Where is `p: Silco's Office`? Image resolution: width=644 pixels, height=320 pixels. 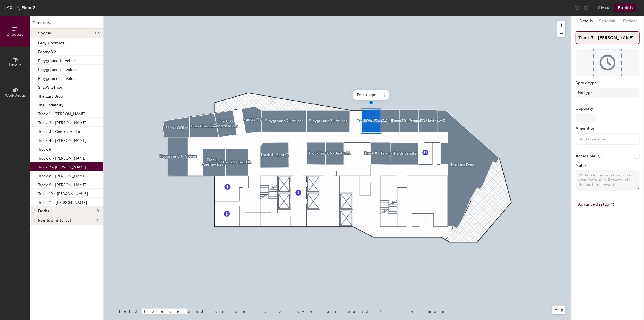 p: Silco's Office is located at coordinates (50, 86).